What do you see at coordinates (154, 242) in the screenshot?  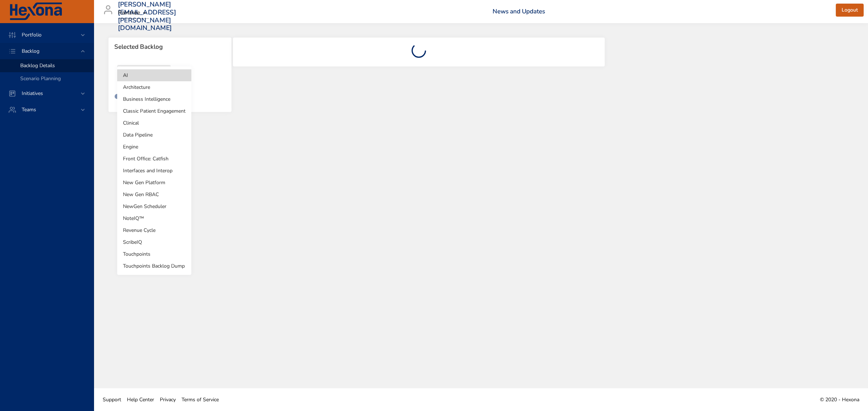 I see `li: ScribeIQ` at bounding box center [154, 242].